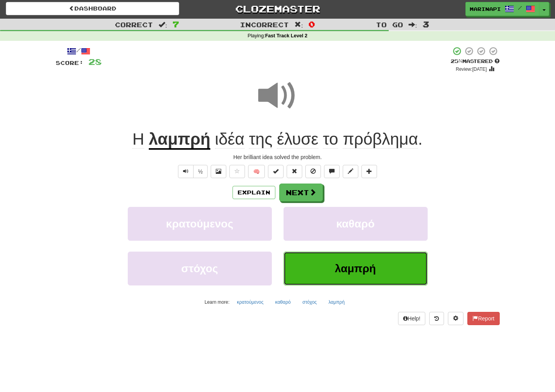  I want to click on strong: Fast Track Level 2, so click(287, 36).